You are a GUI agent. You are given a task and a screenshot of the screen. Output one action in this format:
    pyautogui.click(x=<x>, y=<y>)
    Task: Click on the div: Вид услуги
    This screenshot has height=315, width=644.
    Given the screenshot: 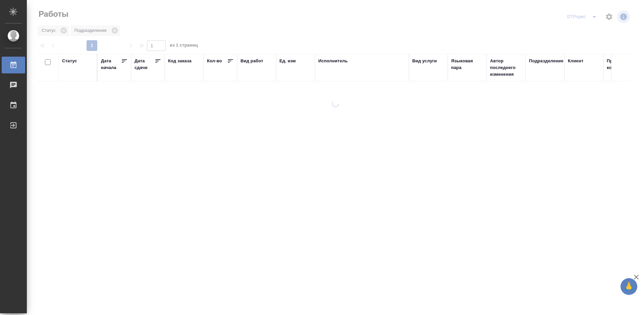 What is the action you would take?
    pyautogui.click(x=425, y=61)
    